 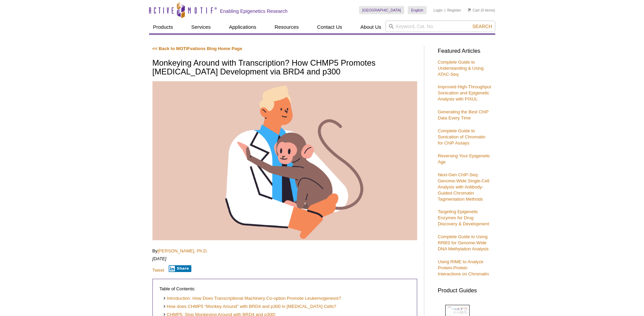 I want to click on a: Applications, so click(x=243, y=27).